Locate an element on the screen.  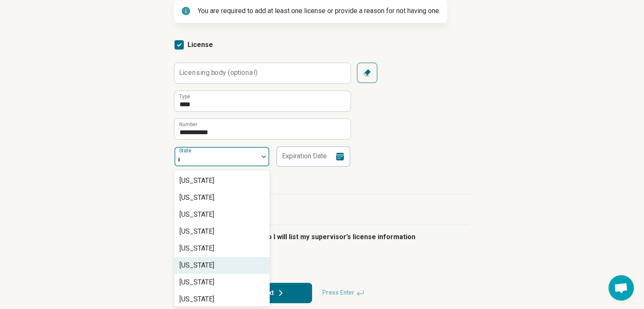
label: Number is located at coordinates (188, 124).